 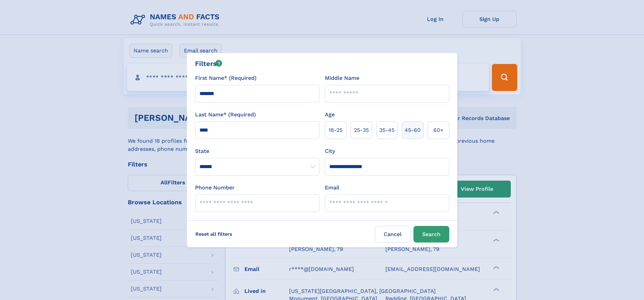 I want to click on span: 35‑45, so click(x=387, y=130).